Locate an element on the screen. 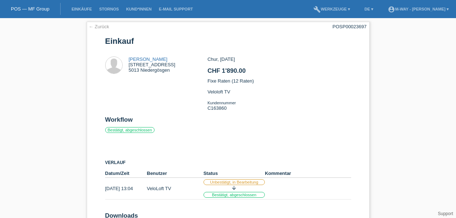 The width and height of the screenshot is (456, 218). div: POSP00023697 is located at coordinates (349, 26).